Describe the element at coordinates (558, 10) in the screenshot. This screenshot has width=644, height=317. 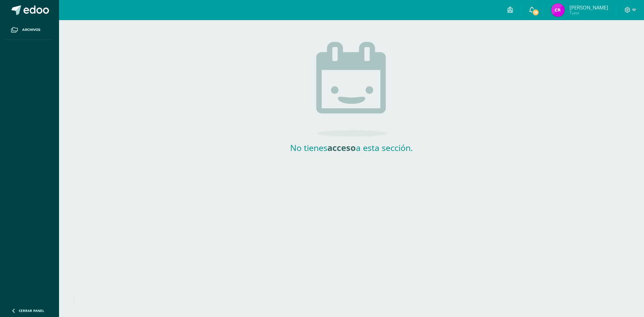
I see `img: 6a9ea30843262f1b0e570c2b10525776.png` at that location.